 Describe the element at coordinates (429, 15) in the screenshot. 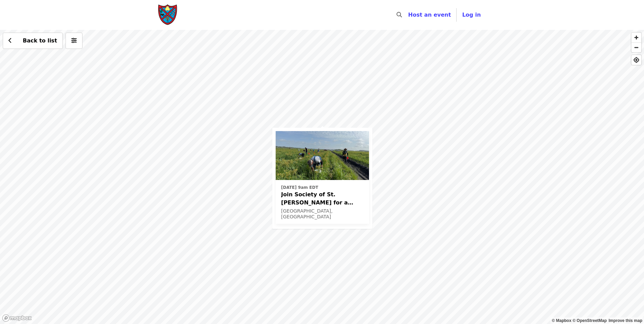

I see `span: Host an event` at that location.